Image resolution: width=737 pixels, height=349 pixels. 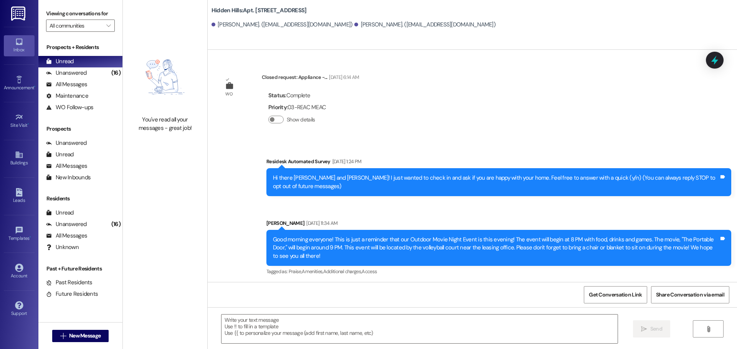 I want to click on div: Past + Future Residents, so click(x=80, y=269).